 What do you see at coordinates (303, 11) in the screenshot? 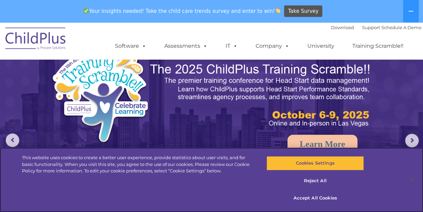
I see `a: Take Survey` at bounding box center [303, 11].